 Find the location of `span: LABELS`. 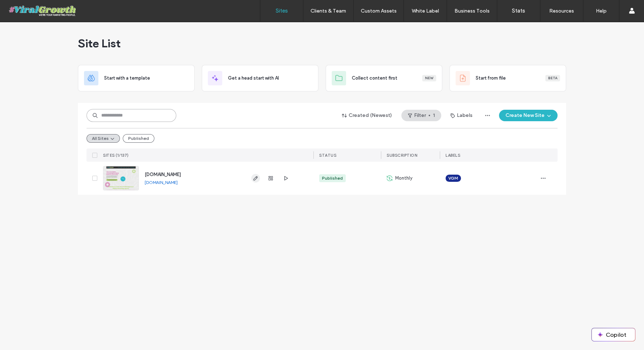

span: LABELS is located at coordinates (452, 155).